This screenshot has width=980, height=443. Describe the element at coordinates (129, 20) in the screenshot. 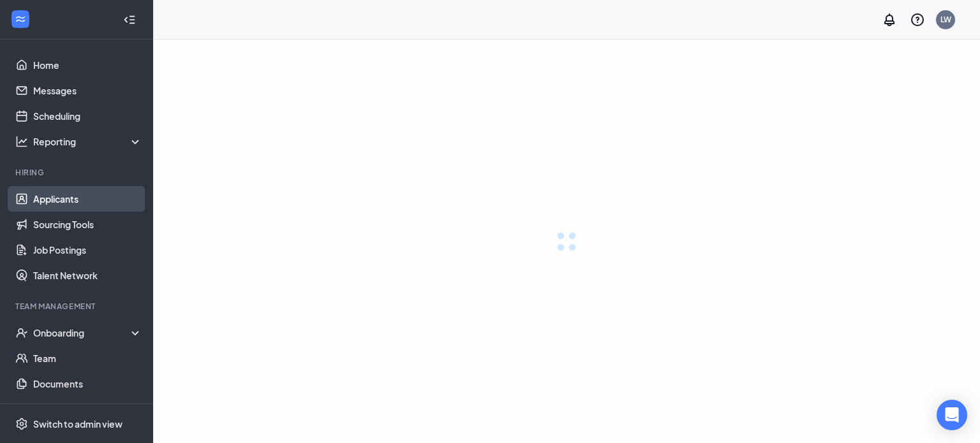

I see `svg: Collapse` at that location.